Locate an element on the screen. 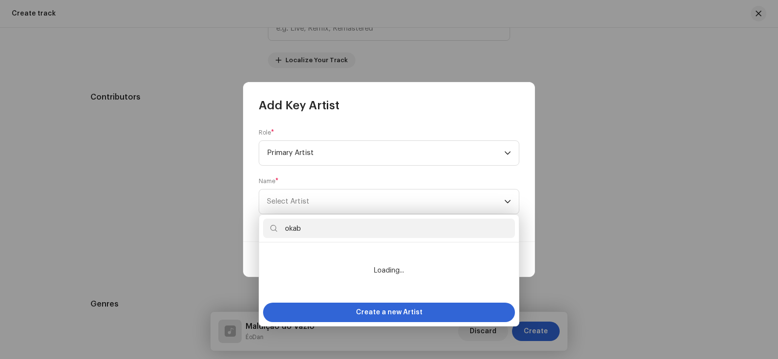  span: Add Key Artist is located at coordinates (299, 106).